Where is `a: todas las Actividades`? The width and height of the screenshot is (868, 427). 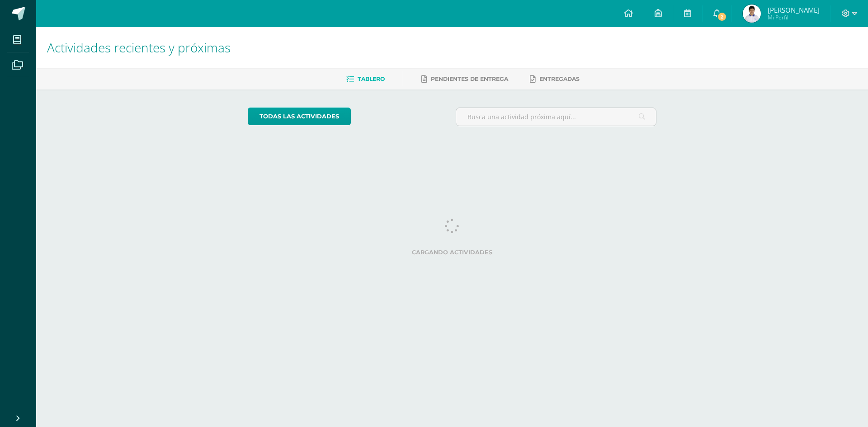 a: todas las Actividades is located at coordinates (299, 116).